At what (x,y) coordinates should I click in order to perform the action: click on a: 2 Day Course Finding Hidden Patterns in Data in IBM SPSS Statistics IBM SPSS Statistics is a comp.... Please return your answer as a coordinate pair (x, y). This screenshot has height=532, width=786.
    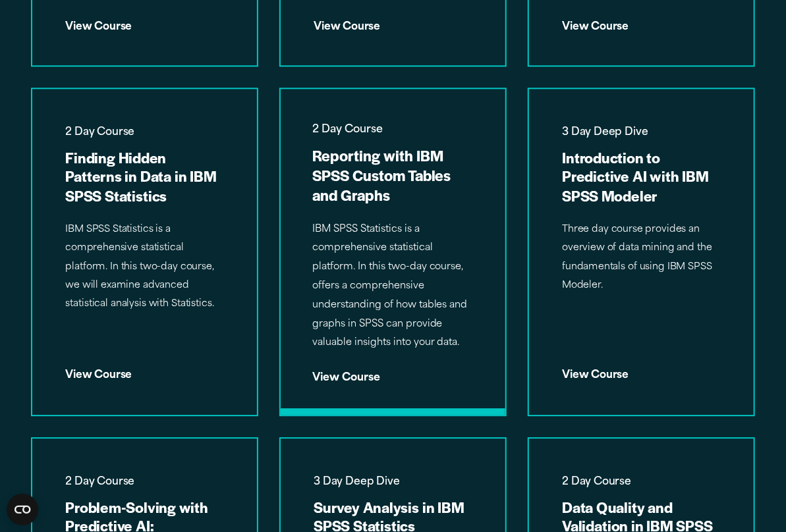
    Looking at the image, I should click on (144, 252).